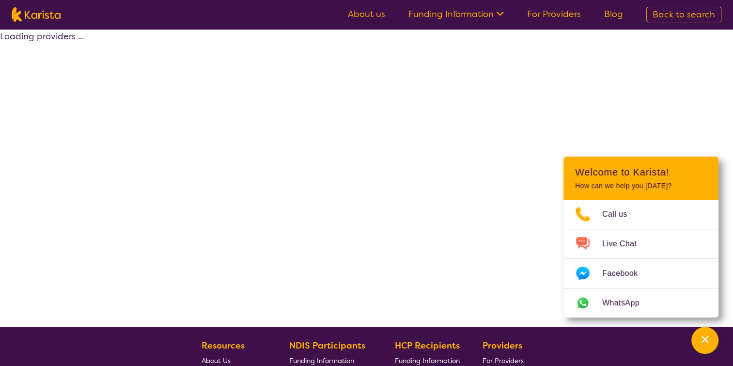 The image size is (733, 366). Describe the element at coordinates (427, 346) in the screenshot. I see `b: HCP Recipients` at that location.